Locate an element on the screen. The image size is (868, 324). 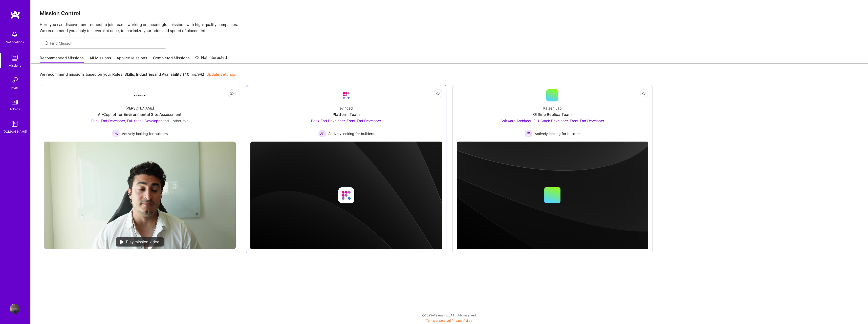
div: Offline Replica Team is located at coordinates (552, 114).